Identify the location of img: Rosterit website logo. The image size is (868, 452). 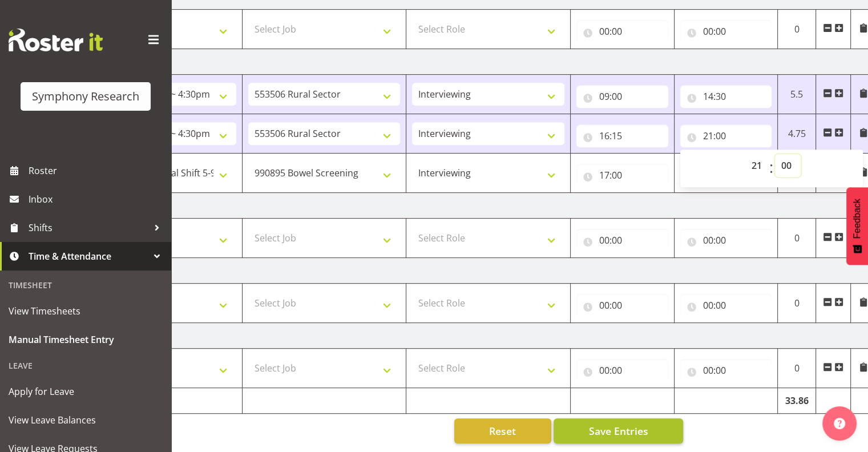
(55, 40).